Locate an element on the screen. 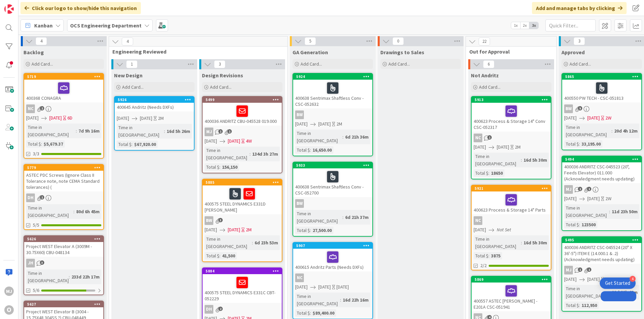 The image size is (644, 319). div: 5494400036 ANDRITZ CSC-045523 (20", Feeds Elevator) 011.000 (Acknowledgment needs updating) is located at coordinates (601, 170).